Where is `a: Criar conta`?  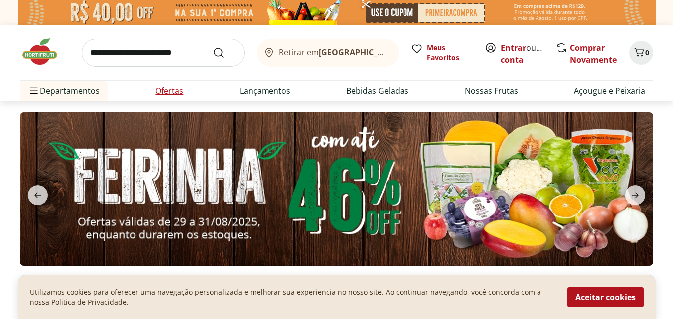 a: Criar conta is located at coordinates (528, 54).